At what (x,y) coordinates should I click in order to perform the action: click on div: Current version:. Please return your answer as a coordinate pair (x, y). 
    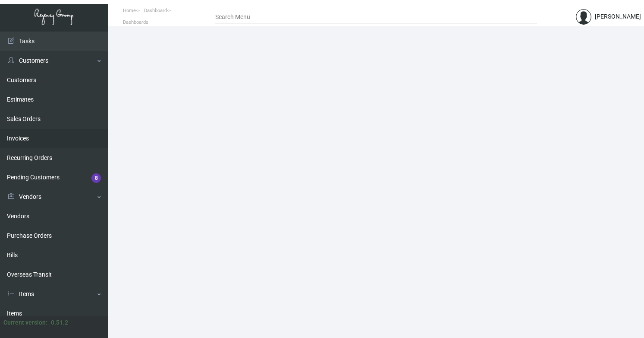
    Looking at the image, I should click on (25, 322).